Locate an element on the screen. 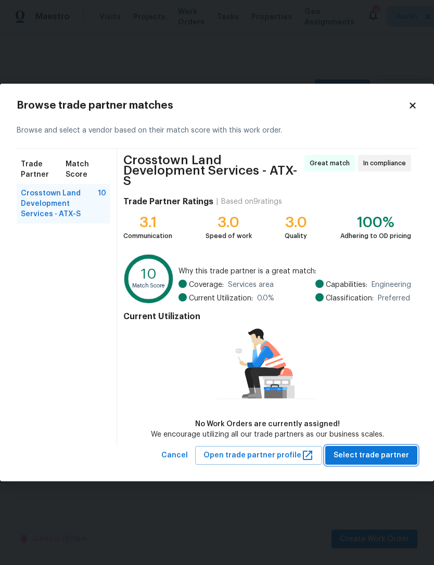  div: 3.1 is located at coordinates (148, 223).